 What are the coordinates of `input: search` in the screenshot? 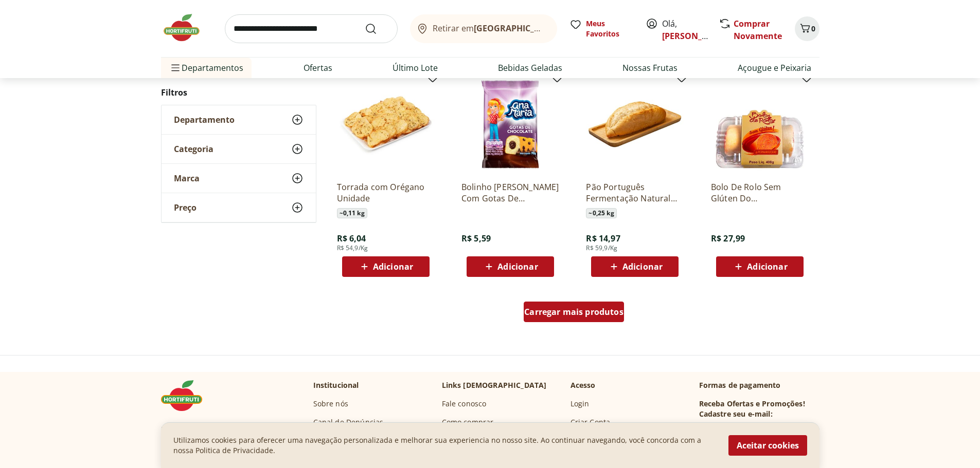 It's located at (311, 29).